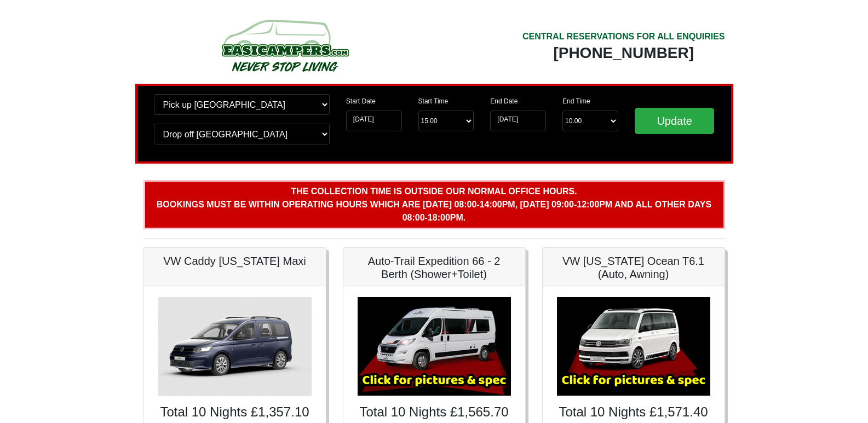  I want to click on h5: Auto-Trail Expedition 66 - 2 Berth (Shower+Toilet), so click(434, 267).